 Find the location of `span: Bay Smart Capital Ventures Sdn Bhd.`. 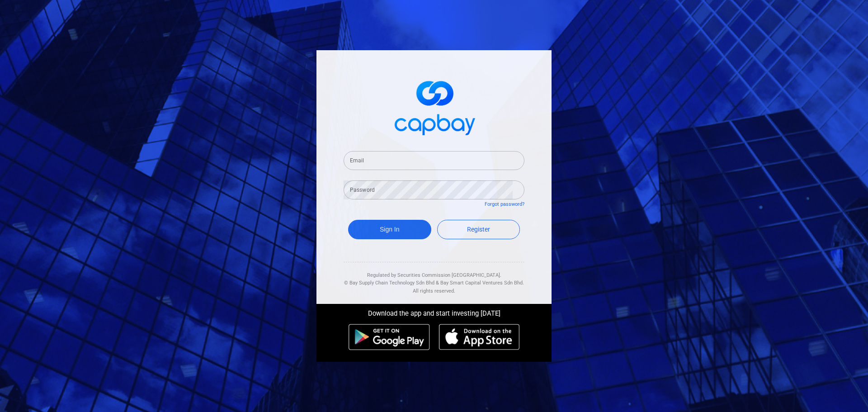

span: Bay Smart Capital Ventures Sdn Bhd. is located at coordinates (482, 283).